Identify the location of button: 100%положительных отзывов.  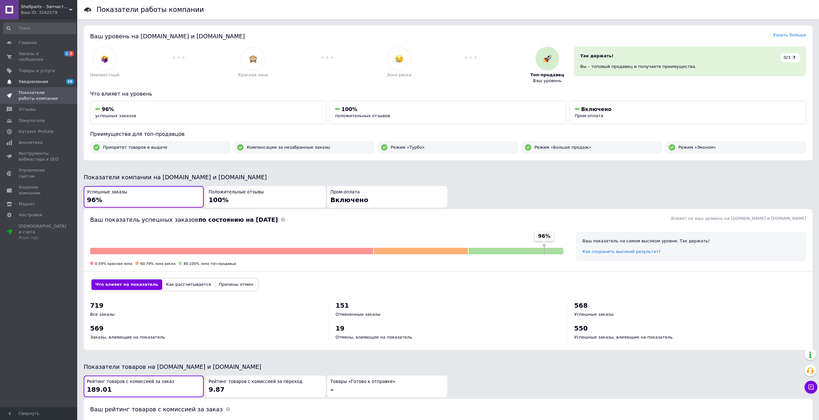
(448, 112).